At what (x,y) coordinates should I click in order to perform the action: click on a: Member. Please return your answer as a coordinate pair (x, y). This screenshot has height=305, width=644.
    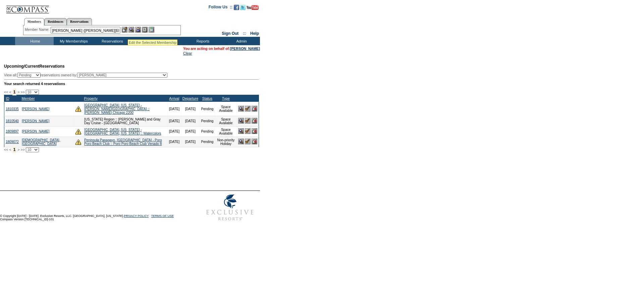
    Looking at the image, I should click on (28, 99).